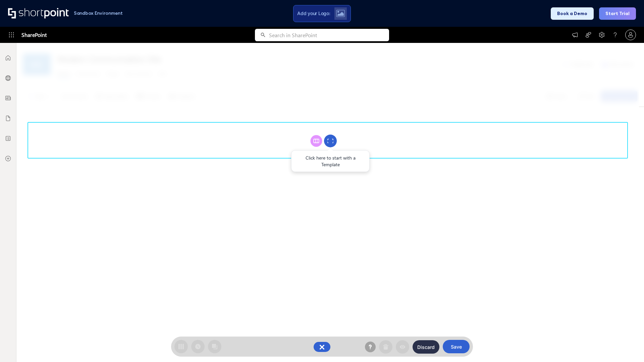 The width and height of the screenshot is (644, 362). Describe the element at coordinates (456, 347) in the screenshot. I see `button: Save` at that location.